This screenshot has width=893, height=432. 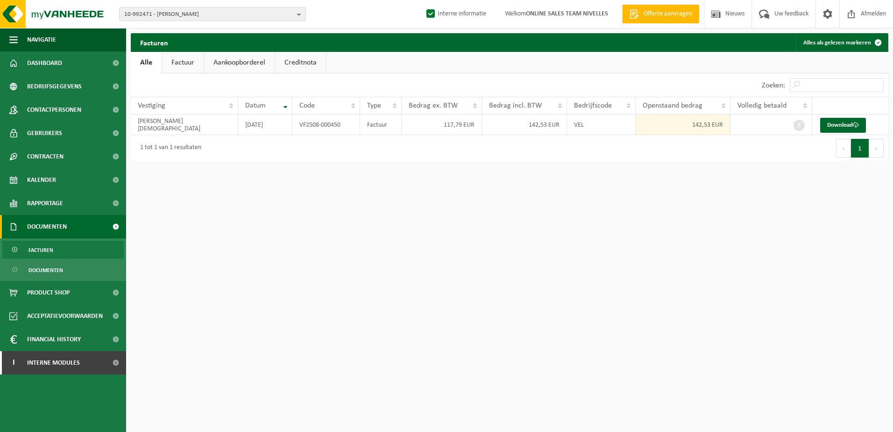 I want to click on a: Creditnota, so click(x=300, y=63).